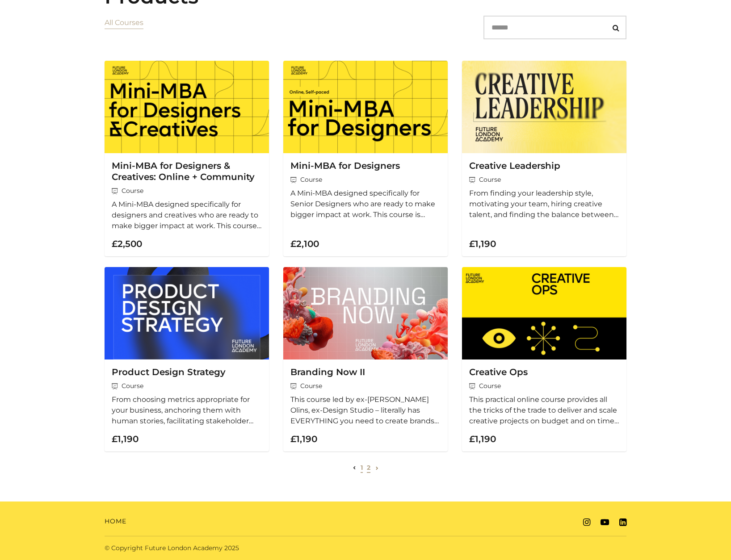 The image size is (731, 560). Describe the element at coordinates (231, 548) in the screenshot. I see `div: © Copyright Future London Academy 2025` at that location.